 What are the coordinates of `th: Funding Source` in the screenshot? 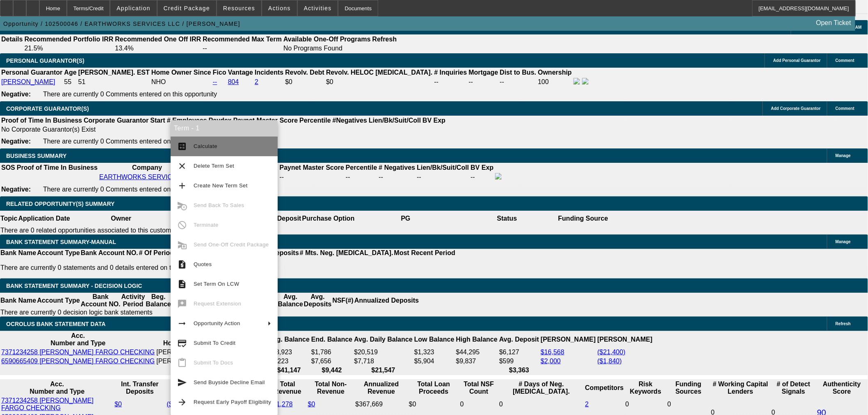 It's located at (583, 219).